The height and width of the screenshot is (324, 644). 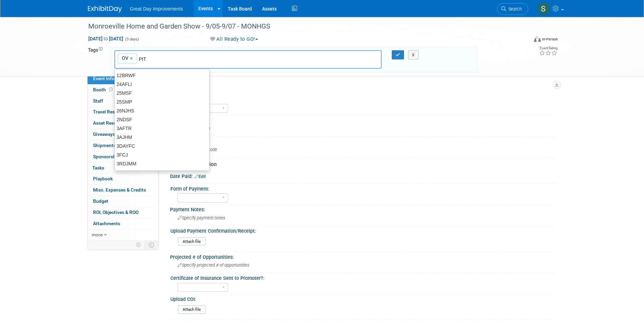 I want to click on div: 3FCJ, so click(x=162, y=155).